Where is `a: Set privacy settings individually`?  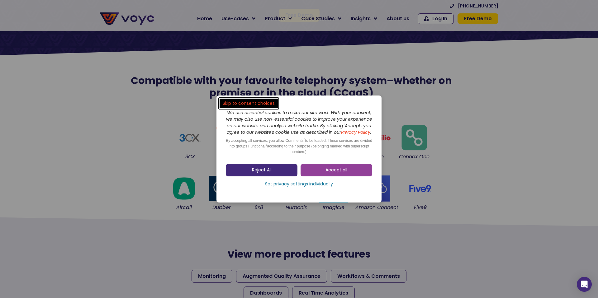 a: Set privacy settings individually is located at coordinates (299, 184).